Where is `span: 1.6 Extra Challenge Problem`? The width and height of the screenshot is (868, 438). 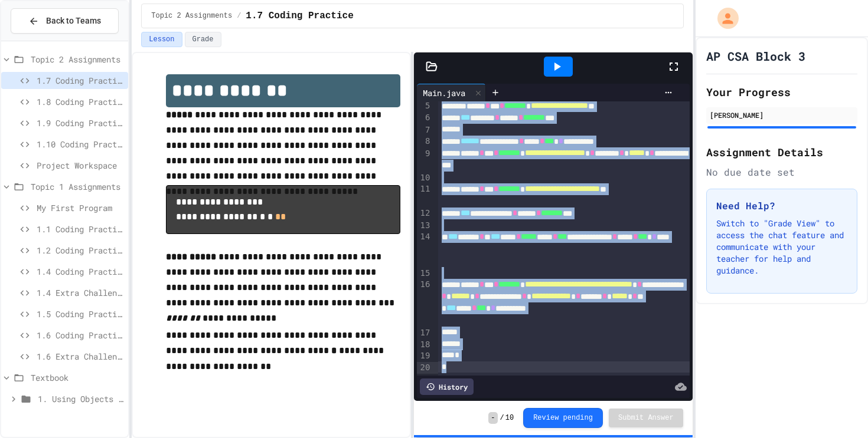
span: 1.6 Extra Challenge Problem is located at coordinates (80, 356).